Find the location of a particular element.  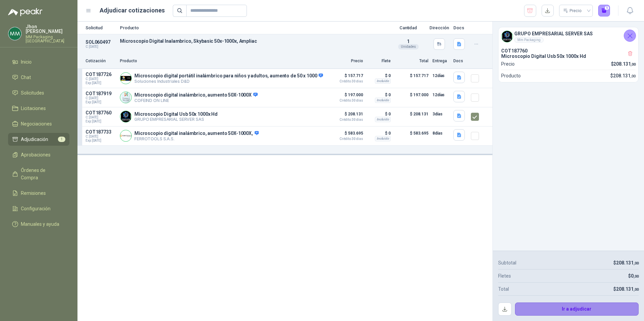

span: Licitaciones is located at coordinates (33, 108).